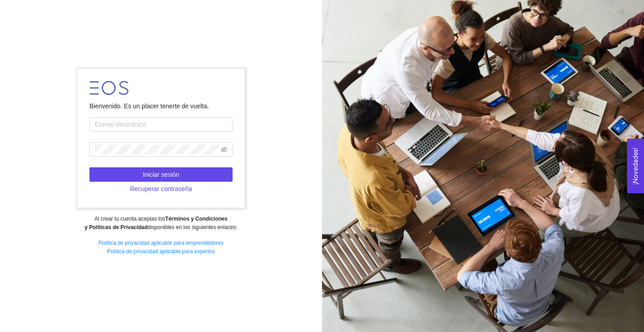  I want to click on img: LOGO, so click(109, 88).